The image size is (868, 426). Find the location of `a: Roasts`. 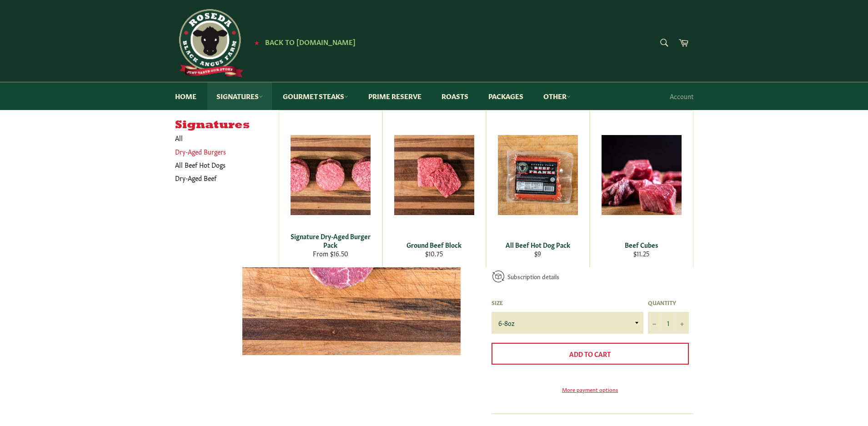

a: Roasts is located at coordinates (455, 96).